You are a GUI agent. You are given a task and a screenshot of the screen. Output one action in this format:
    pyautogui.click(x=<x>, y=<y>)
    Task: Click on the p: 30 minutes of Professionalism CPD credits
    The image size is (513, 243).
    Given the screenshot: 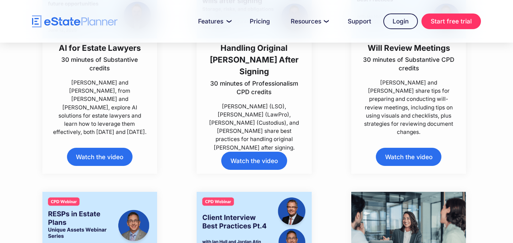 What is the action you would take?
    pyautogui.click(x=254, y=88)
    